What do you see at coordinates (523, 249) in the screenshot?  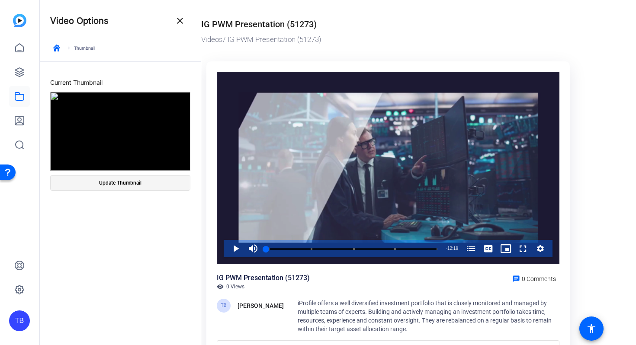 I see `button: Fullscreen` at bounding box center [523, 249].